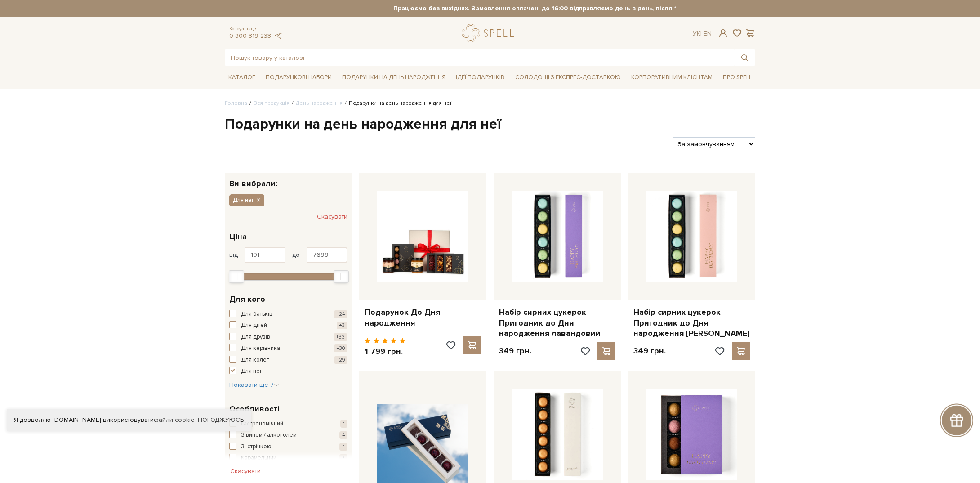 The height and width of the screenshot is (483, 980). What do you see at coordinates (288, 326) in the screenshot?
I see `button: Для дітей +3` at bounding box center [288, 326].